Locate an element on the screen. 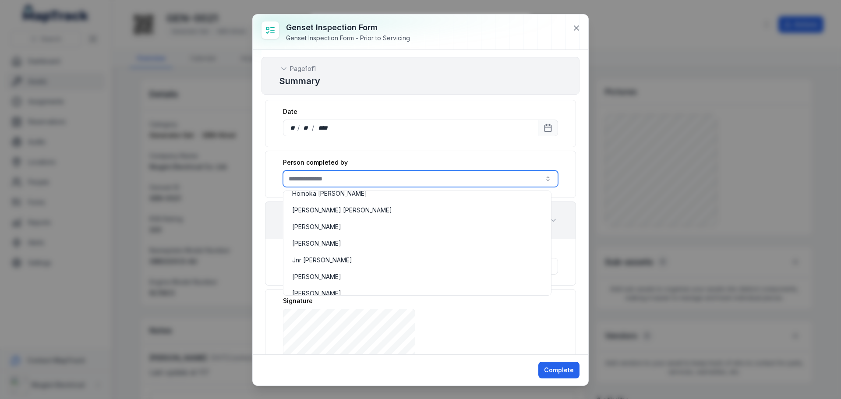  input: :r39:-form-item-label is located at coordinates (420, 179).